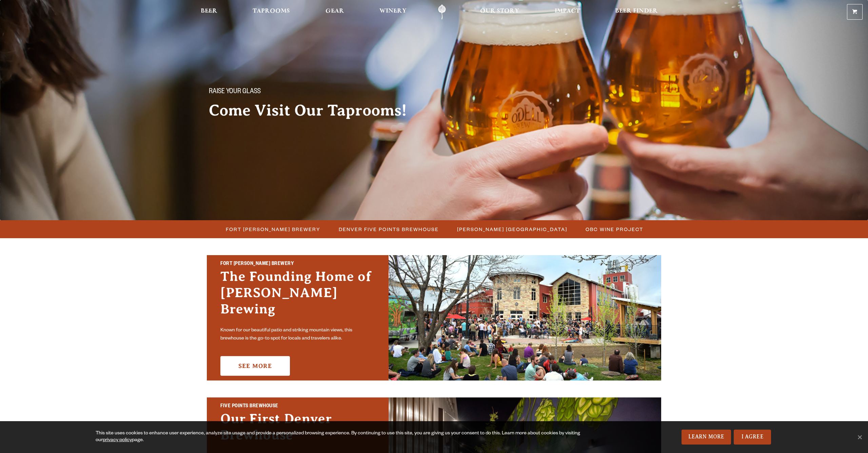 This screenshot has height=453, width=868. What do you see at coordinates (298, 335) in the screenshot?
I see `p: Known for our beautiful patio and striking mountain views, this brewhouse is the go-to spot for l...` at bounding box center [298, 335].